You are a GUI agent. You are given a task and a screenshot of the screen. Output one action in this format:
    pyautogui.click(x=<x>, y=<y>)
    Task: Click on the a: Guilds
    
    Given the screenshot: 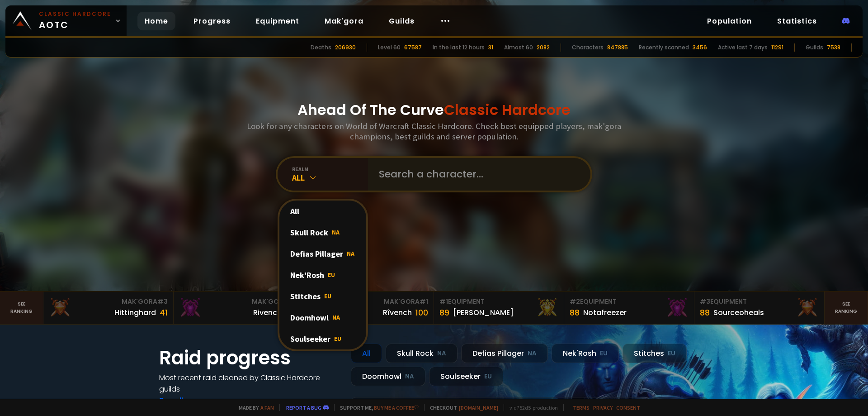 What is the action you would take?
    pyautogui.click(x=401, y=21)
    